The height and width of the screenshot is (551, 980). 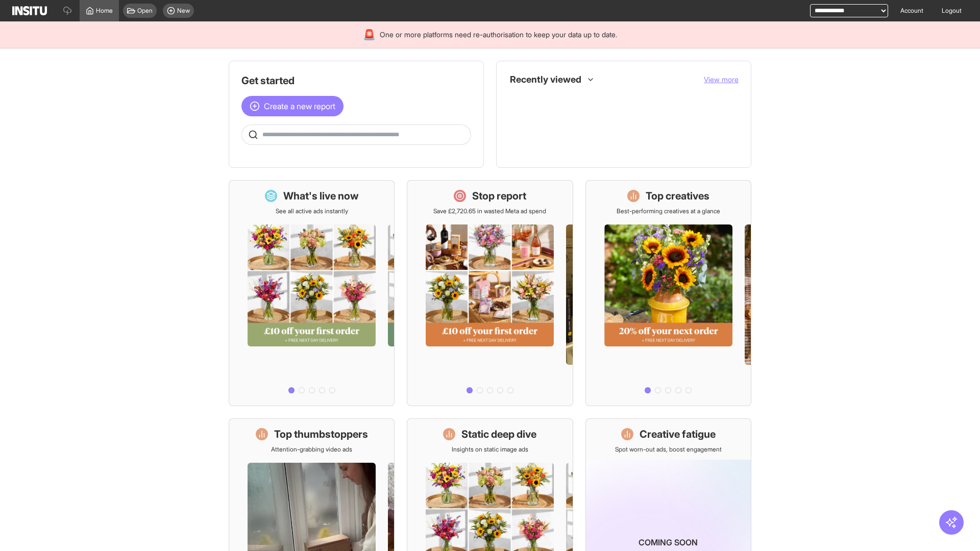 What do you see at coordinates (300, 106) in the screenshot?
I see `span: Create a new report` at bounding box center [300, 106].